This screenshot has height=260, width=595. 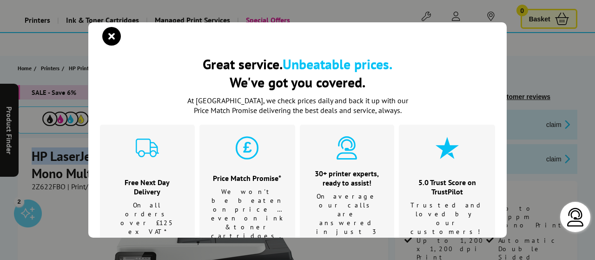 What do you see at coordinates (147, 148) in the screenshot?
I see `img: delivery-cyan.svg` at bounding box center [147, 148].